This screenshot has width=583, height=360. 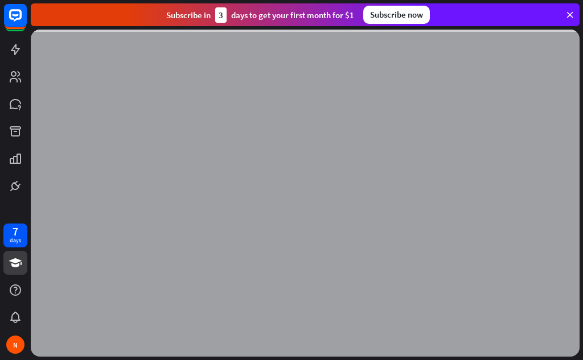 I want to click on div: 7, so click(x=15, y=232).